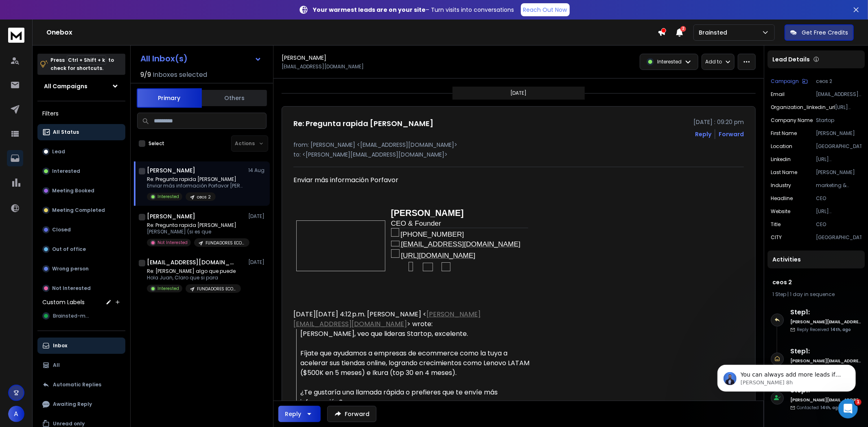 This screenshot has height=427, width=868. Describe the element at coordinates (416, 223) in the screenshot. I see `span: CEO & Founder` at that location.